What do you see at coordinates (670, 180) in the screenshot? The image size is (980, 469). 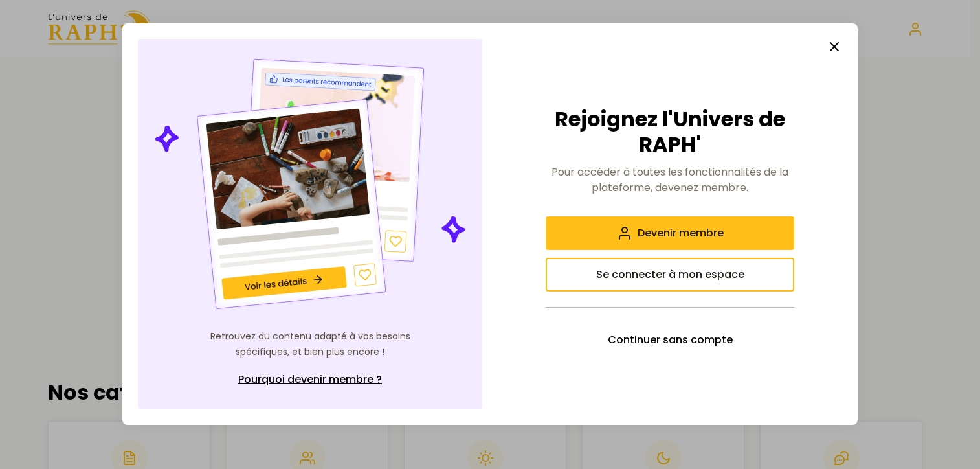 I see `p: Pour accéder à toutes les fonctionnalités de la plateforme, devenez membre.` at bounding box center [670, 180].